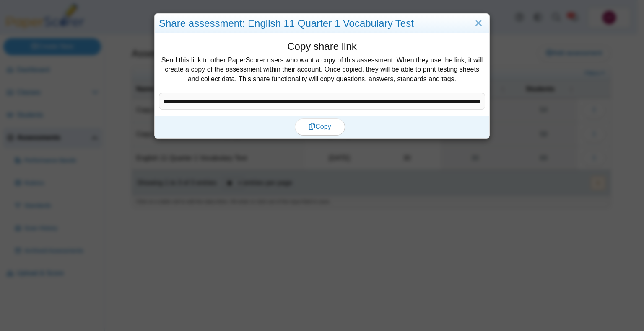  I want to click on a: Close, so click(478, 23).